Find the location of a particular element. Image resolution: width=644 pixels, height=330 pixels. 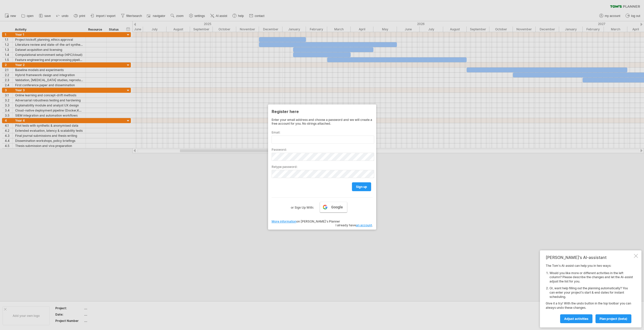

label: Email: is located at coordinates (322, 133).